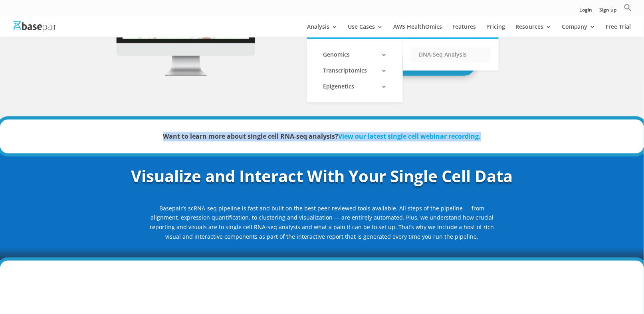  Describe the element at coordinates (586, 12) in the screenshot. I see `a: Login` at that location.